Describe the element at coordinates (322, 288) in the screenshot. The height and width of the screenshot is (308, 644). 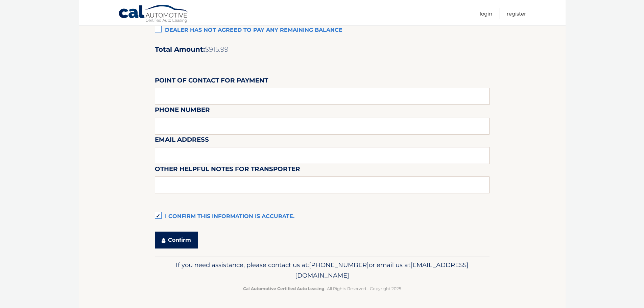
I see `p: - All Rights Reserved - Copyright 2025` at that location.